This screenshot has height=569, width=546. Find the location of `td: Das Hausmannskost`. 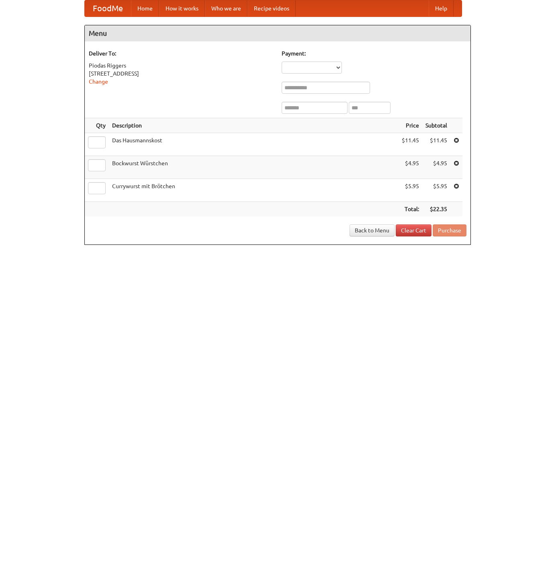

td: Das Hausmannskost is located at coordinates (254, 144).